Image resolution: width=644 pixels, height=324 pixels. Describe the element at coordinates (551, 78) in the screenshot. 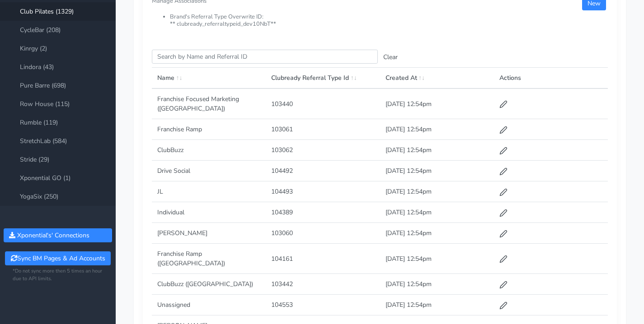

I see `th: Actions` at that location.